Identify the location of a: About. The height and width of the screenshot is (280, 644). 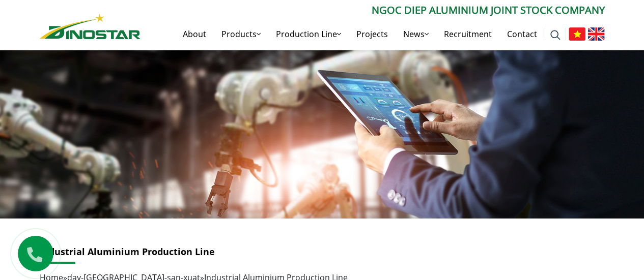
(195, 34).